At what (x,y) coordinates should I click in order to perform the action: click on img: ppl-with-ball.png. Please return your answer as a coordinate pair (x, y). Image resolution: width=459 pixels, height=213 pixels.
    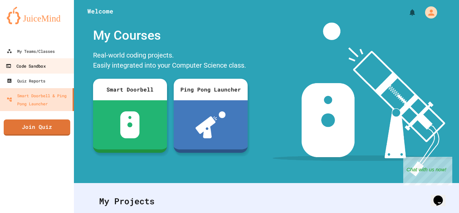
    Looking at the image, I should click on (210, 125).